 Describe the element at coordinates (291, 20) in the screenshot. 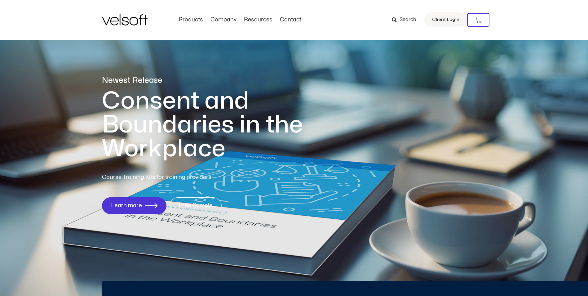

I see `a: ContactMenu Toggle` at that location.